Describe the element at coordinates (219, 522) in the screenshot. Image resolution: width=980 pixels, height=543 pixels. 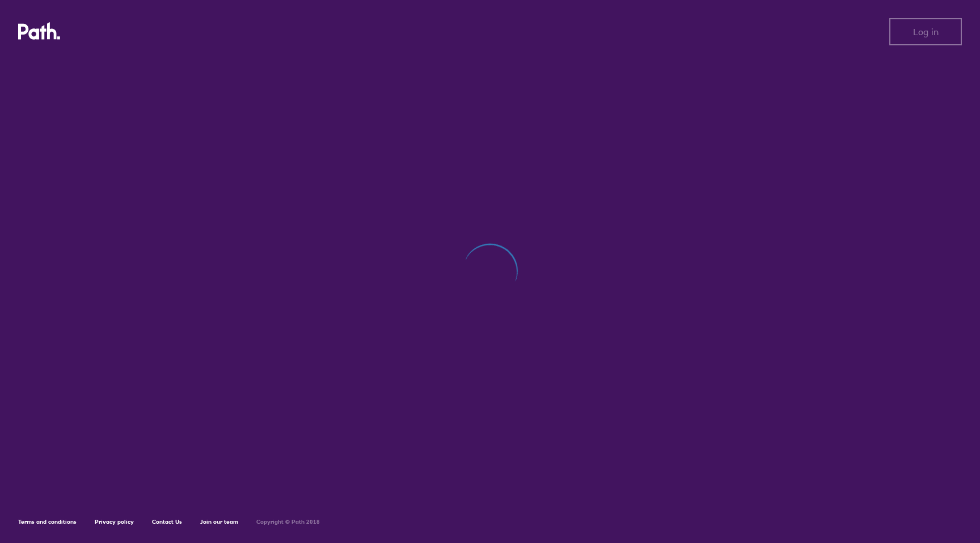
I see `a: Join our team` at that location.